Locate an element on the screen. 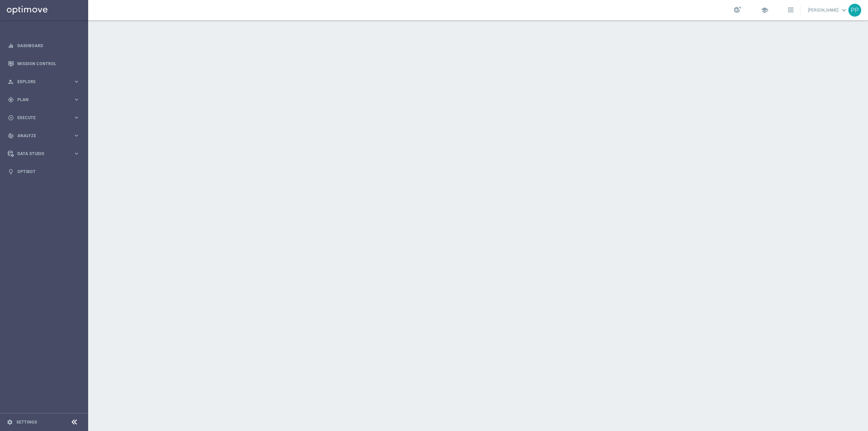 The height and width of the screenshot is (431, 868). div: Execute is located at coordinates (40, 118).